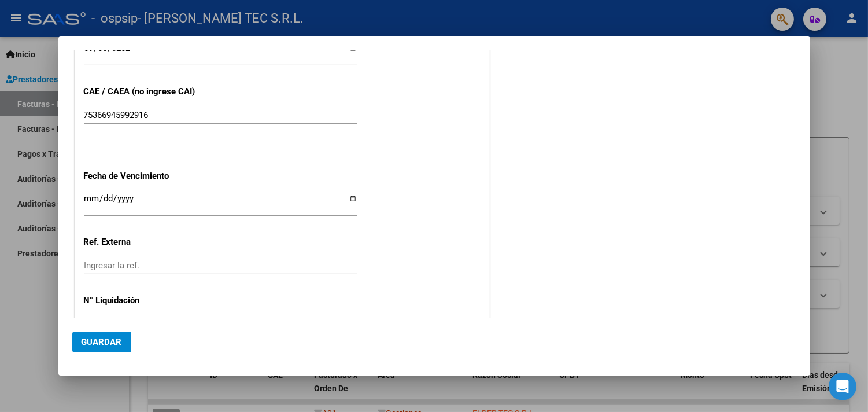  What do you see at coordinates (143, 300) in the screenshot?
I see `p: N° Liquidación` at bounding box center [143, 300].